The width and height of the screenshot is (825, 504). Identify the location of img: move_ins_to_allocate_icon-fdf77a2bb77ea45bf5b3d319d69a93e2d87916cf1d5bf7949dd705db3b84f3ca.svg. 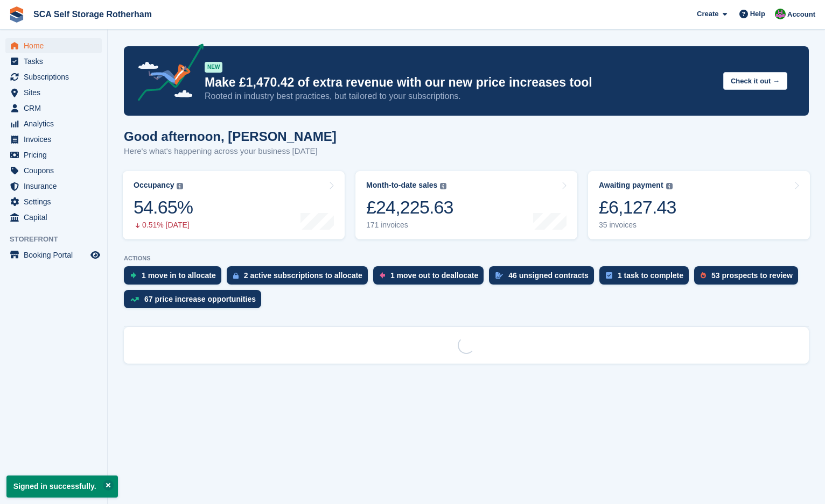
(133, 275).